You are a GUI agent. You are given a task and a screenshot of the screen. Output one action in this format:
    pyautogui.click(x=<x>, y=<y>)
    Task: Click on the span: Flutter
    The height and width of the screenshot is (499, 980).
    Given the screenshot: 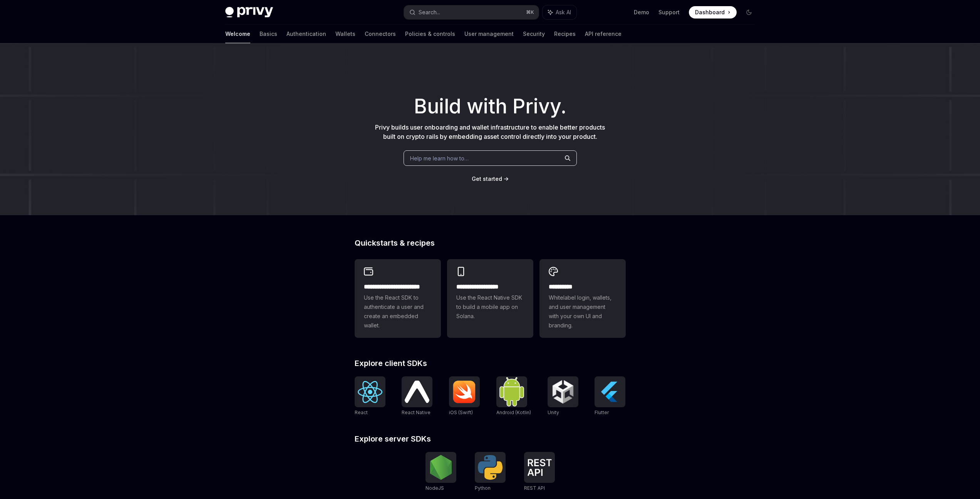 What is the action you would take?
    pyautogui.click(x=601, y=412)
    